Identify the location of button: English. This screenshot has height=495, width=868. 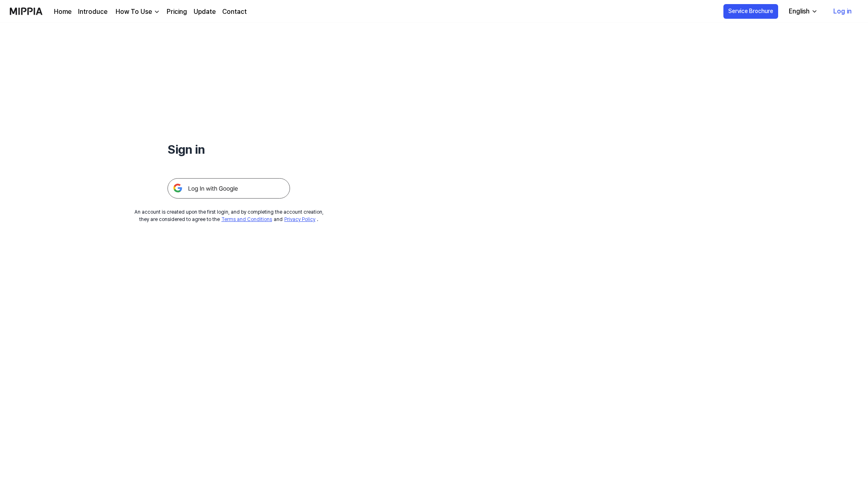
(802, 11).